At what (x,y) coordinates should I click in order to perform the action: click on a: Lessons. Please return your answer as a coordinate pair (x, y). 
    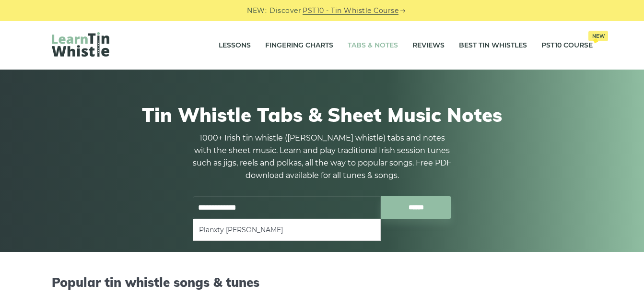
    Looking at the image, I should click on (234, 45).